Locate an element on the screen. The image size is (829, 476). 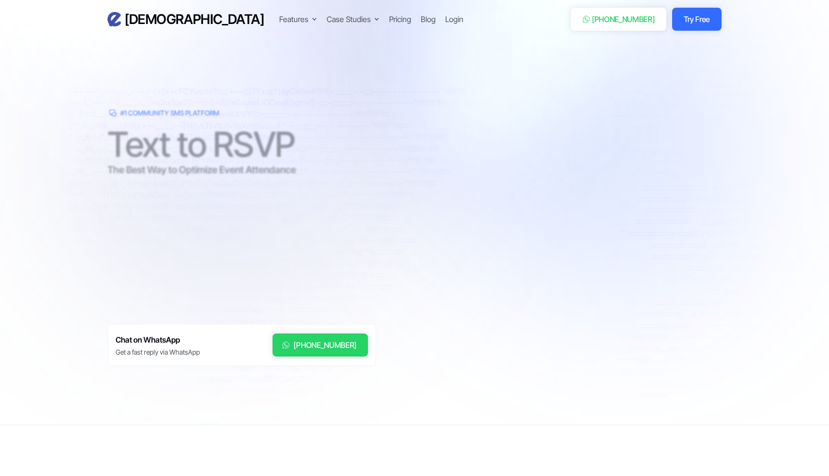
a: Blog is located at coordinates (428, 19).